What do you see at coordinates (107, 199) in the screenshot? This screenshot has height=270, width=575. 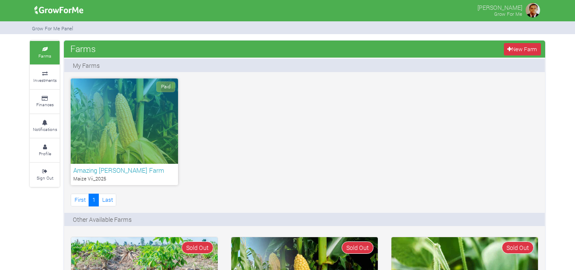 I see `a: Last` at bounding box center [107, 199].